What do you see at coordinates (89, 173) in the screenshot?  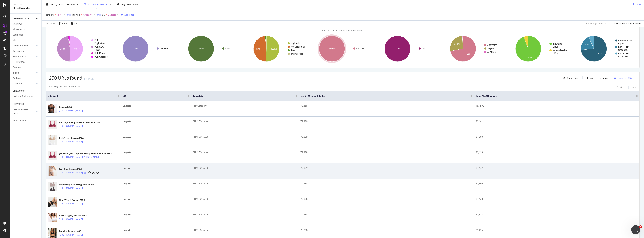 I see `button: View HTML Source` at bounding box center [89, 173].